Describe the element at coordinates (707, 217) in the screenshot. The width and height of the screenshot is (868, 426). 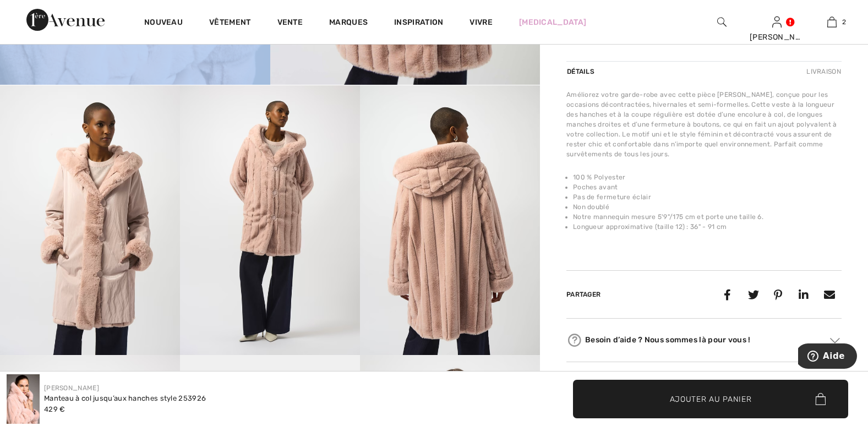
I see `li: Notre mannequin mesure 5'9"/175 cm et porte une taille 6.` at that location.